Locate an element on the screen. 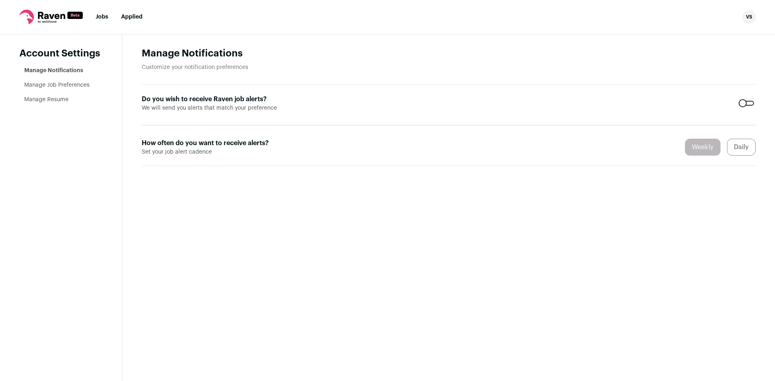 The height and width of the screenshot is (381, 775). h1: Manage Notifications is located at coordinates (448, 54).